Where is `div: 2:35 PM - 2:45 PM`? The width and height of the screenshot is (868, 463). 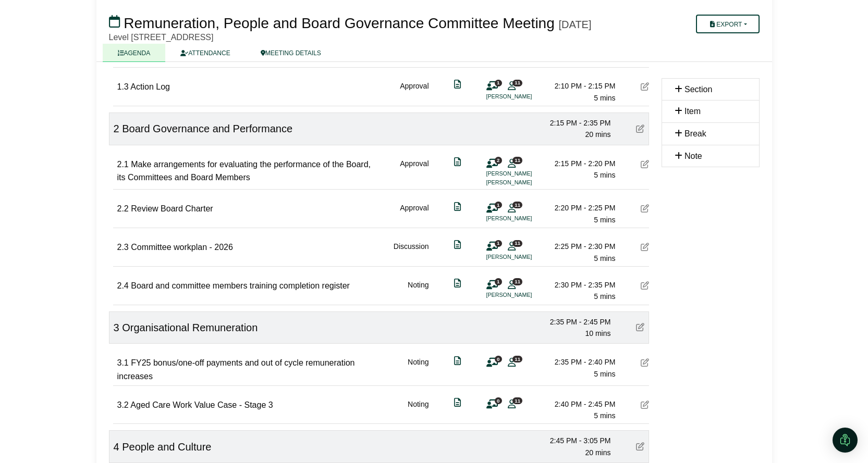
div: 2:35 PM - 2:45 PM is located at coordinates (575, 322).